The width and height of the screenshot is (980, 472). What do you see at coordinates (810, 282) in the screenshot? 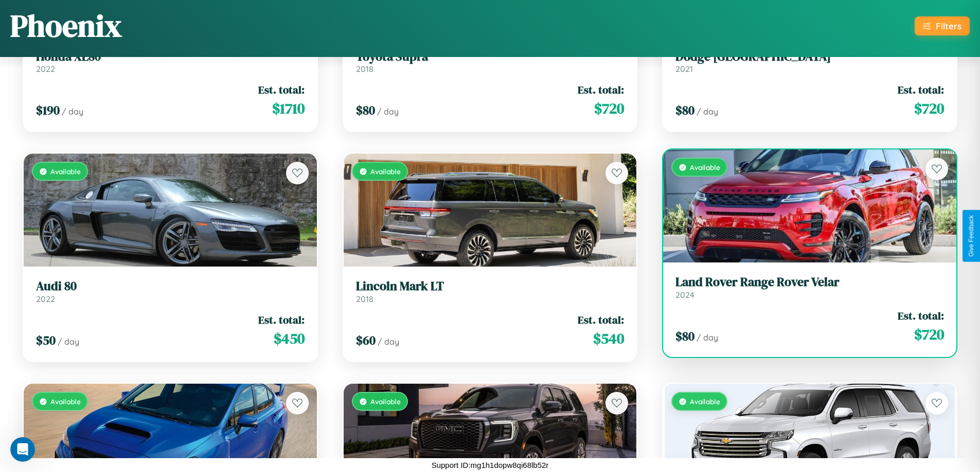
I see `h3: Land Rover Range Rover Velar` at bounding box center [810, 282].